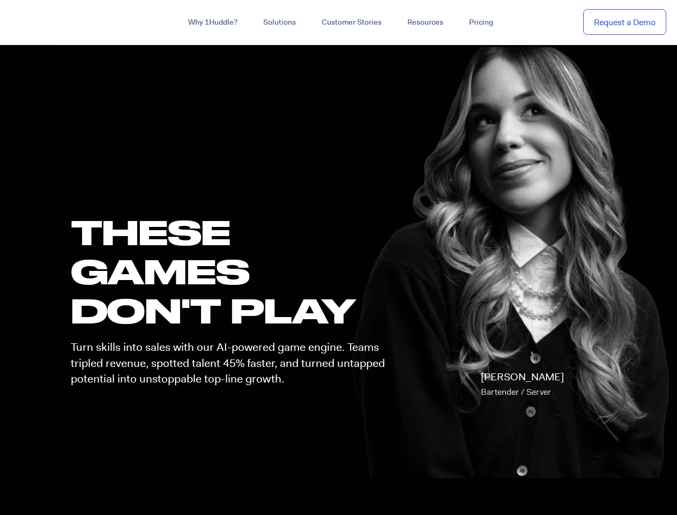  Describe the element at coordinates (624, 22) in the screenshot. I see `a: Request a Demo` at that location.